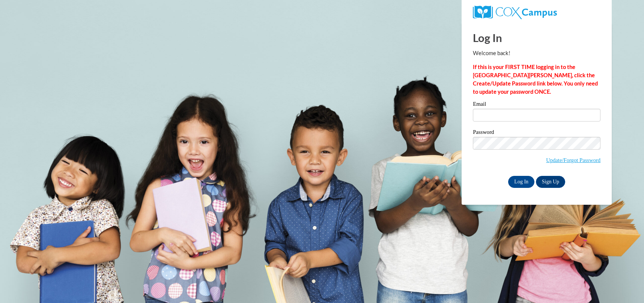  Describe the element at coordinates (521, 182) in the screenshot. I see `input: Log In` at that location.